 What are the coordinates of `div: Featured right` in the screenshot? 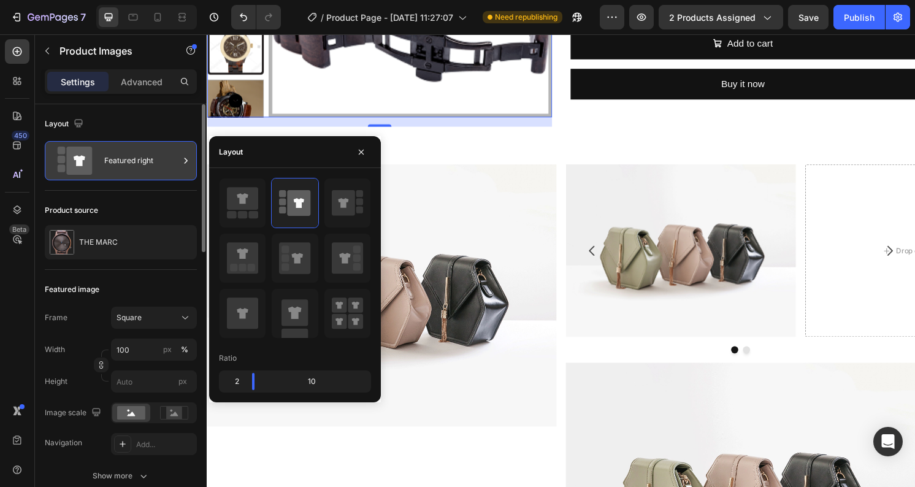 It's located at (142, 161).